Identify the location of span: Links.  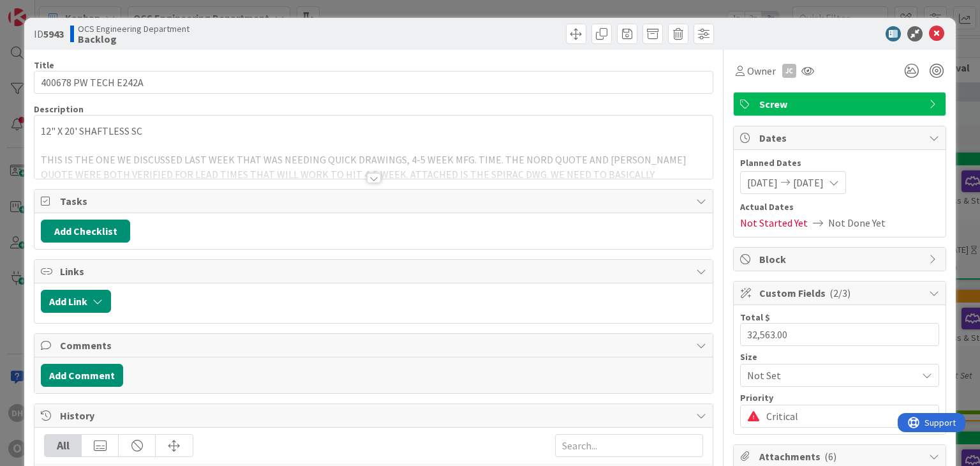
(374, 271).